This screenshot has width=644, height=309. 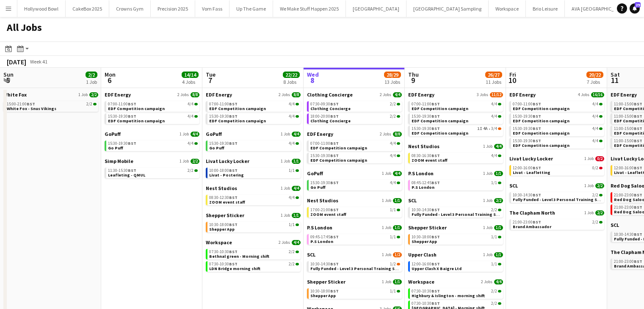 I want to click on a: 15:30-19:30BST4/4Go Puff, so click(x=355, y=185).